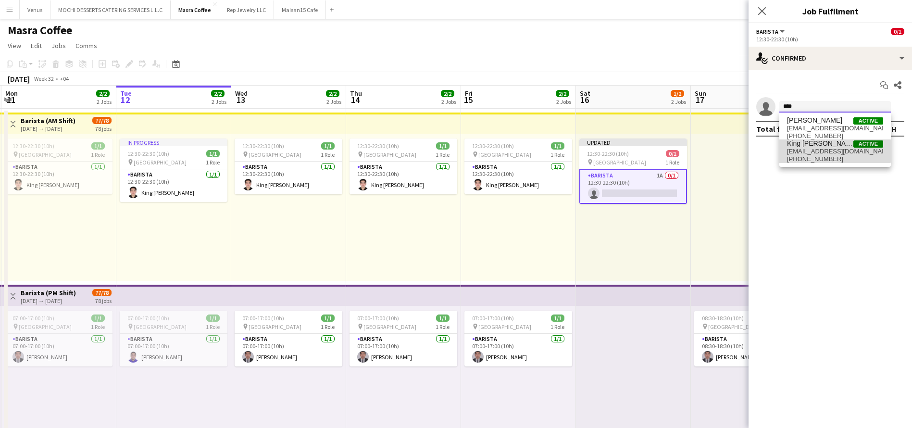 This screenshot has width=912, height=428. I want to click on div: +04, so click(64, 78).